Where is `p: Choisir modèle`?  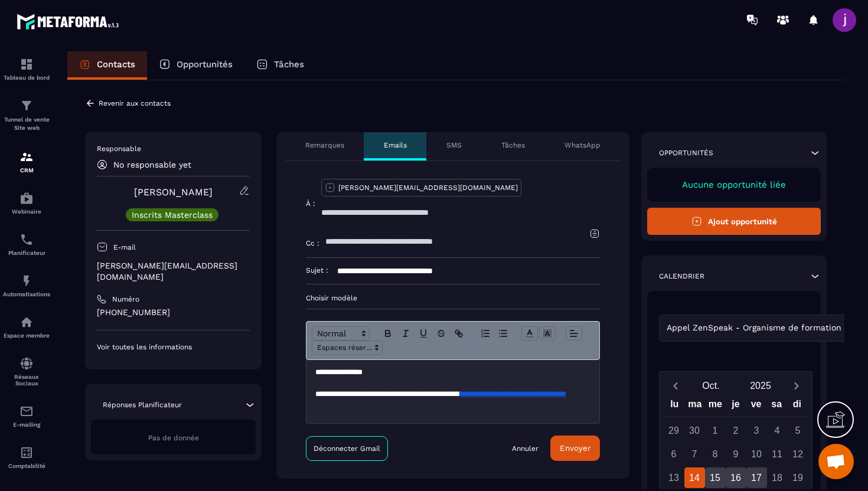
p: Choisir modèle is located at coordinates (453, 298).